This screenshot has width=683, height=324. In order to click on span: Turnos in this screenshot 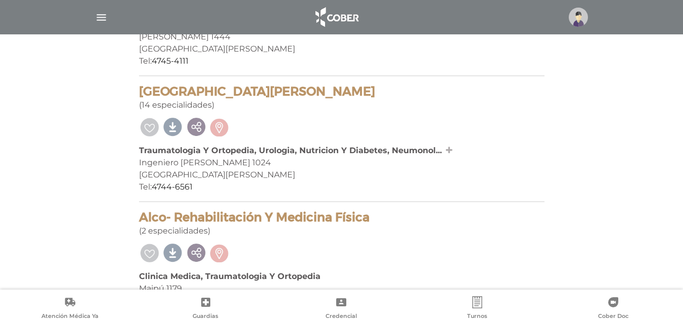, I will do `click(477, 317)`.